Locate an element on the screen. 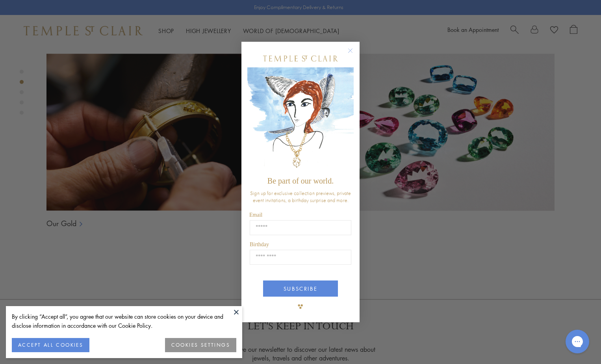 Image resolution: width=601 pixels, height=364 pixels. div: By clicking “Accept all”, you agree that our website can store cookies on your device and disclos... is located at coordinates (124, 321).